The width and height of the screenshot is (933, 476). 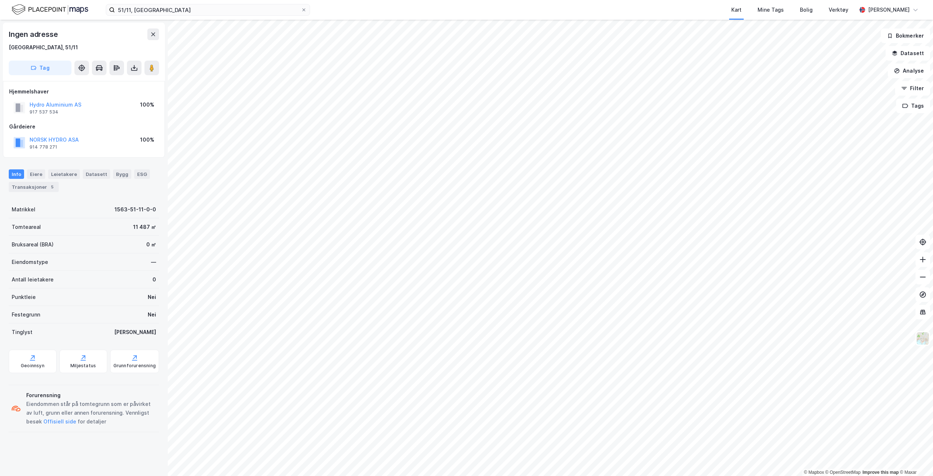 I want to click on div: Tinglyst, so click(x=22, y=332).